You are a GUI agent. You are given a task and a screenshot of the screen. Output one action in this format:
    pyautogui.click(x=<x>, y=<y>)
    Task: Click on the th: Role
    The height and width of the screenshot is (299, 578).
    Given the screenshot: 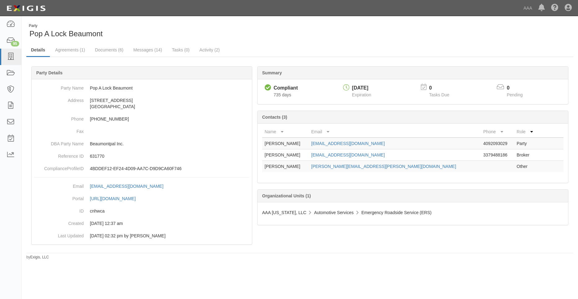 What is the action you would take?
    pyautogui.click(x=526, y=132)
    